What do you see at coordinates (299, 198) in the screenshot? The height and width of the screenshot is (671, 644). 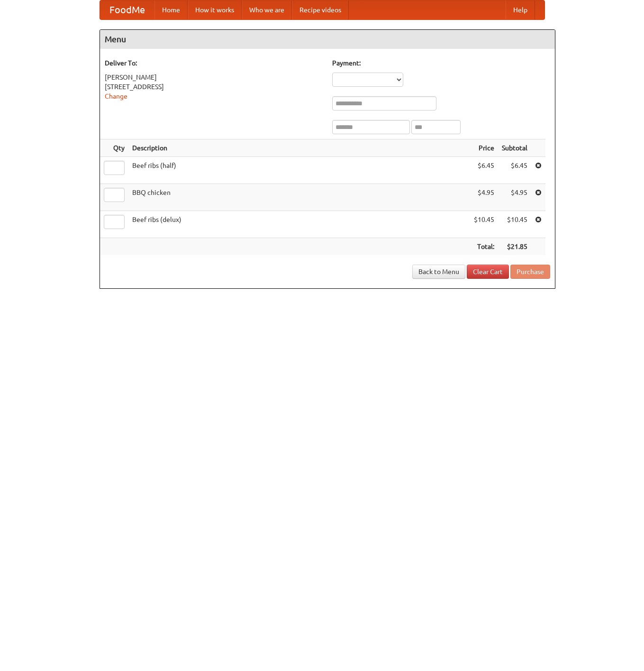 I see `td: BBQ chicken` at bounding box center [299, 198].